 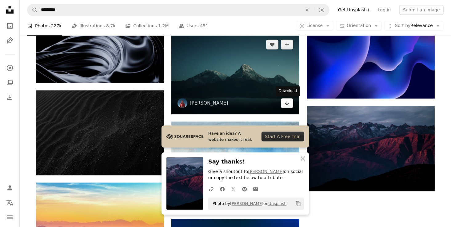 What do you see at coordinates (256, 162) in the screenshot?
I see `h3: Say thanks!` at bounding box center [256, 162].